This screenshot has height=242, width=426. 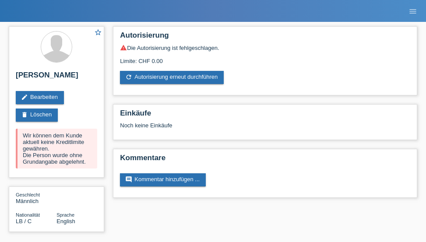 What do you see at coordinates (36, 198) in the screenshot?
I see `div: Männlich` at bounding box center [36, 198].